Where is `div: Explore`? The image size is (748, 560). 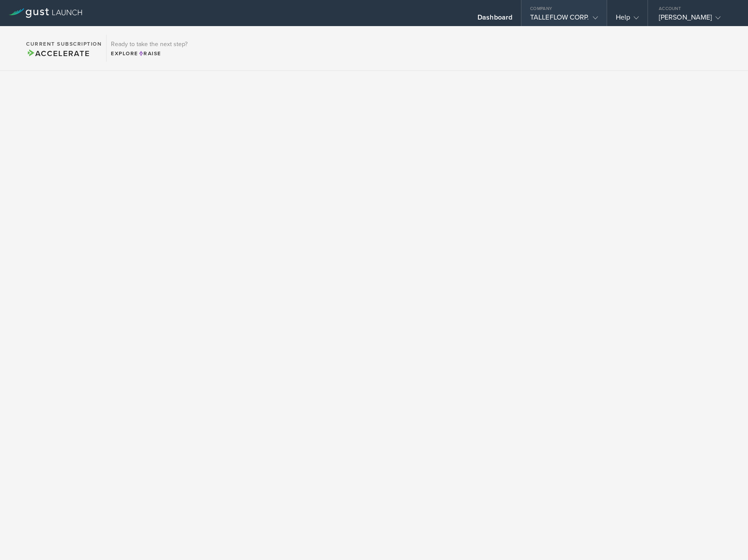
div: Explore is located at coordinates (149, 54).